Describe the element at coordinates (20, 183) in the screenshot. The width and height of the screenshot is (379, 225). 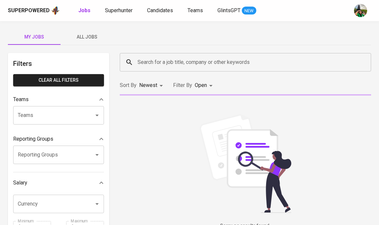
I see `p: Salary` at that location.